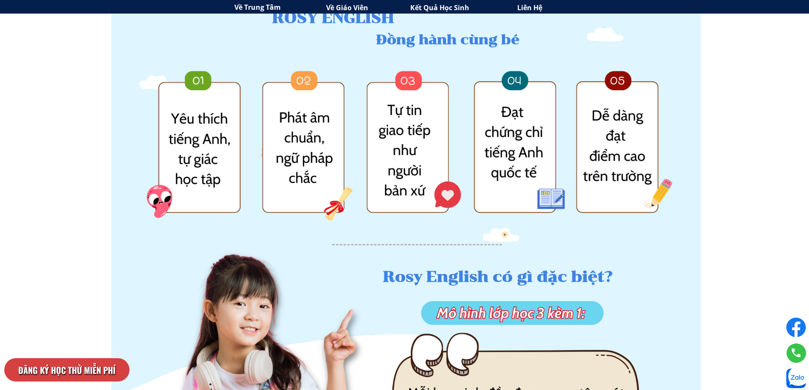  I want to click on h3: Về Trung Tâm, so click(278, 8).